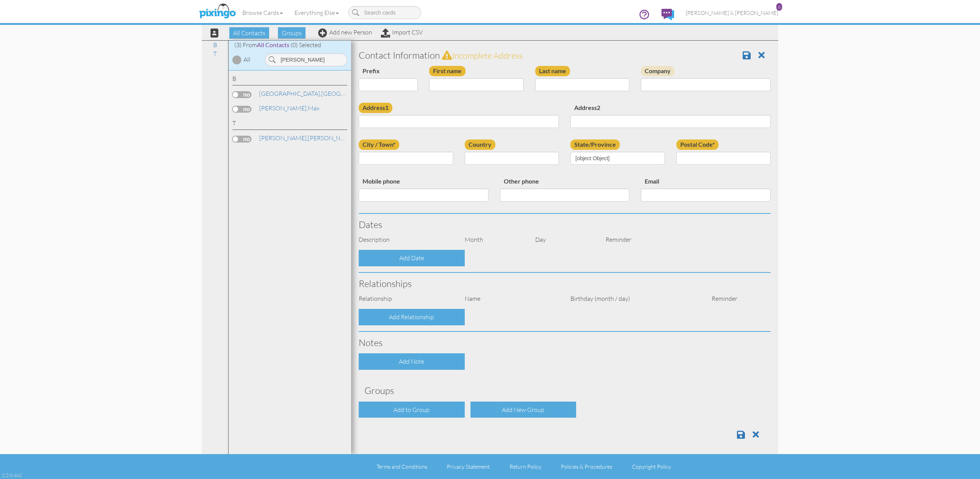 This screenshot has width=980, height=479. I want to click on span: Incomplete address, so click(487, 55).